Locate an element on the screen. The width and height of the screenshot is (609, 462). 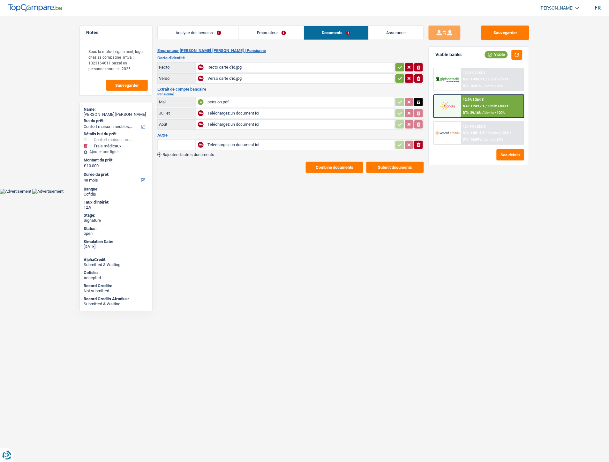
div: Cofidis: is located at coordinates (116, 273).